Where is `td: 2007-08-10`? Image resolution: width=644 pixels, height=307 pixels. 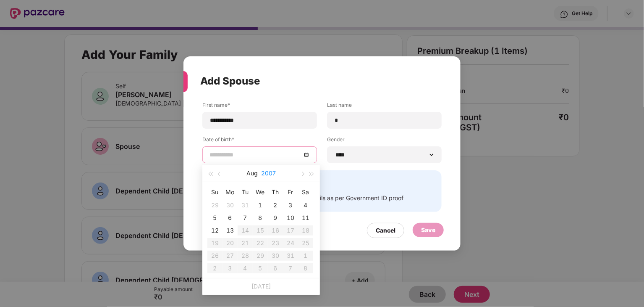 td: 2007-08-10 is located at coordinates (290, 218).